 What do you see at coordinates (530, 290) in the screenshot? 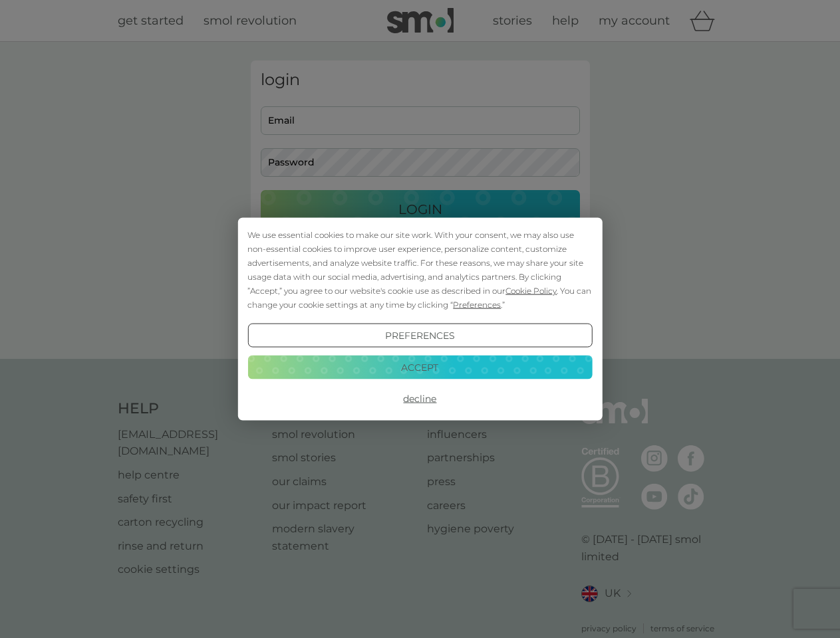
I see `span: Cookie Policy` at bounding box center [530, 290].